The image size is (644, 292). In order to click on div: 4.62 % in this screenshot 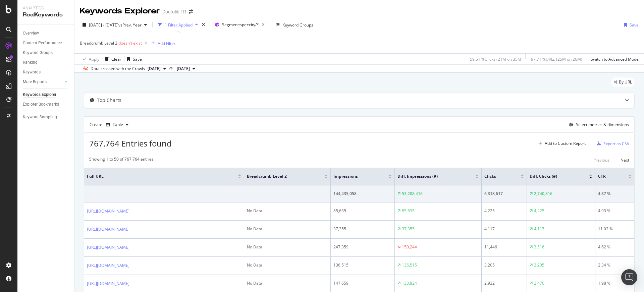, I will do `click(615, 247)`.